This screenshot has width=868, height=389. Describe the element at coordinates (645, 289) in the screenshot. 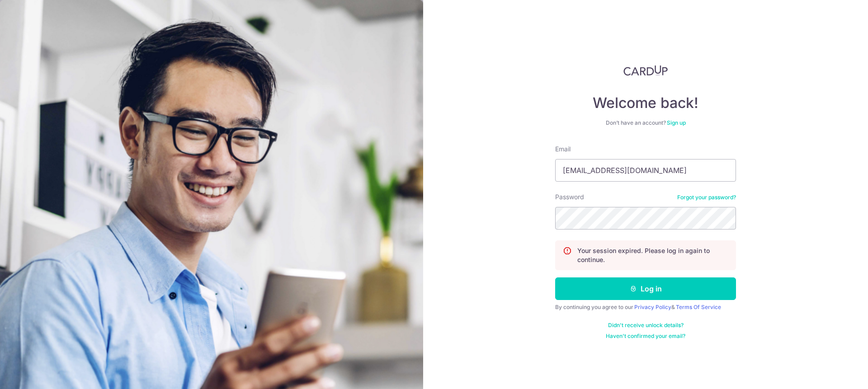

I see `button: Log in` at that location.